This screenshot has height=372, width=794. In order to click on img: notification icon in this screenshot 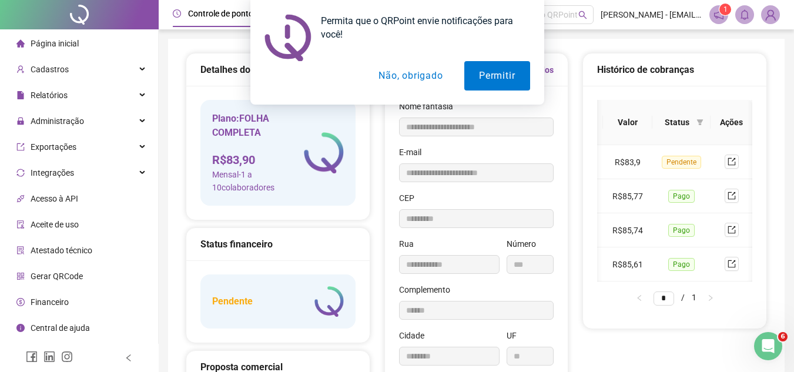, I will do `click(288, 38)`.